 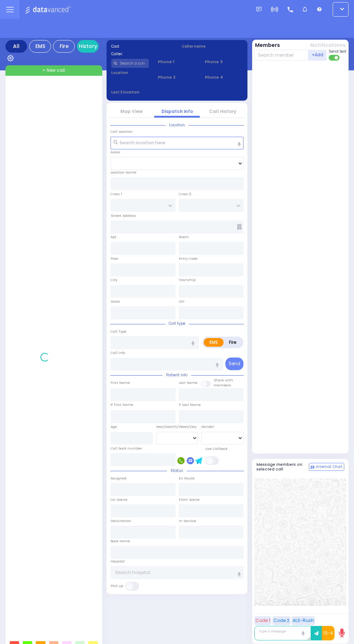 I want to click on label: Location Name, so click(x=123, y=173).